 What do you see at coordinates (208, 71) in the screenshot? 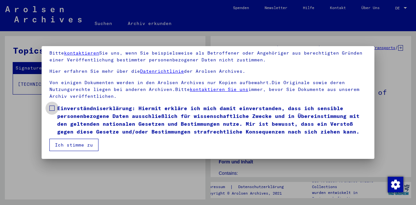
I see `p: Hier erfahren Sie mehr über die der Arolsen Archives.` at bounding box center [208, 71].